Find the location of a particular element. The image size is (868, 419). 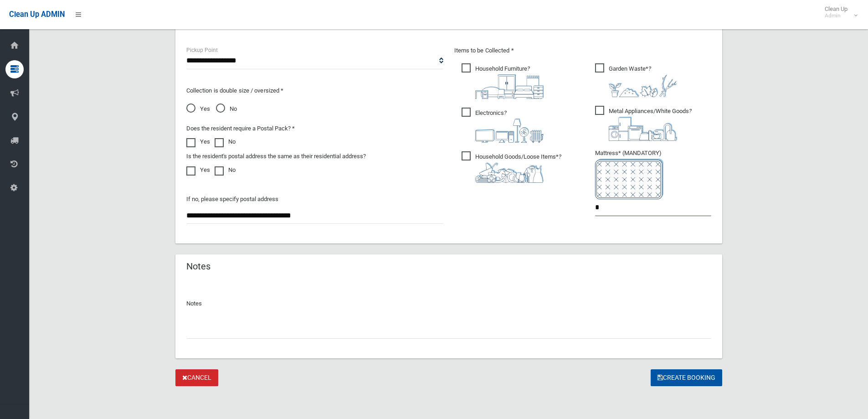

small: Admin is located at coordinates (836, 15).